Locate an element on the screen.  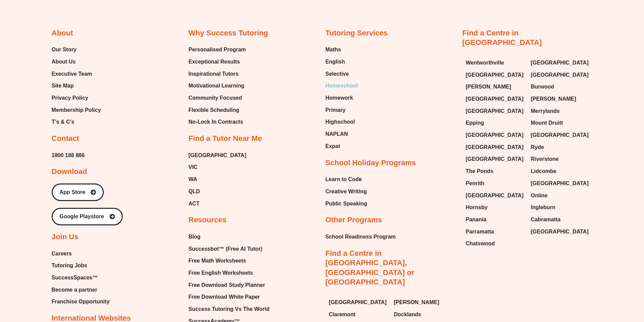
span: Parramatta is located at coordinates (480, 231).